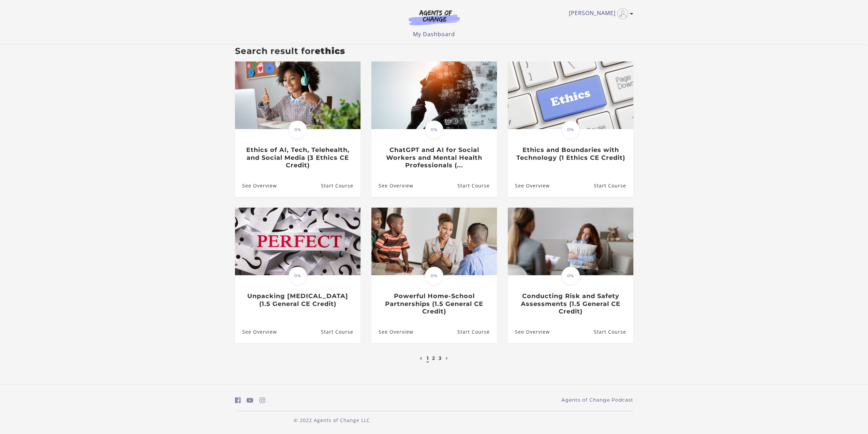 The height and width of the screenshot is (434, 868). Describe the element at coordinates (440, 358) in the screenshot. I see `a: 3` at that location.